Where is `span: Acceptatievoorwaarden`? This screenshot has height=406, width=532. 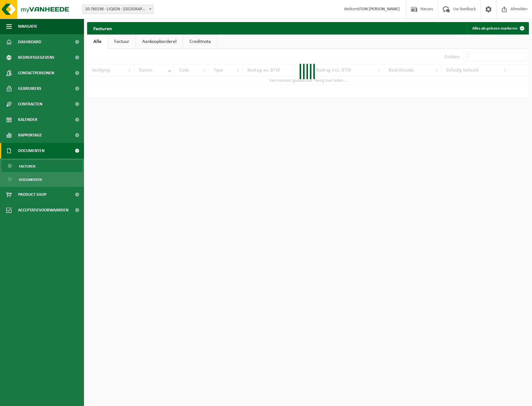 span: Acceptatievoorwaarden is located at coordinates (44, 210).